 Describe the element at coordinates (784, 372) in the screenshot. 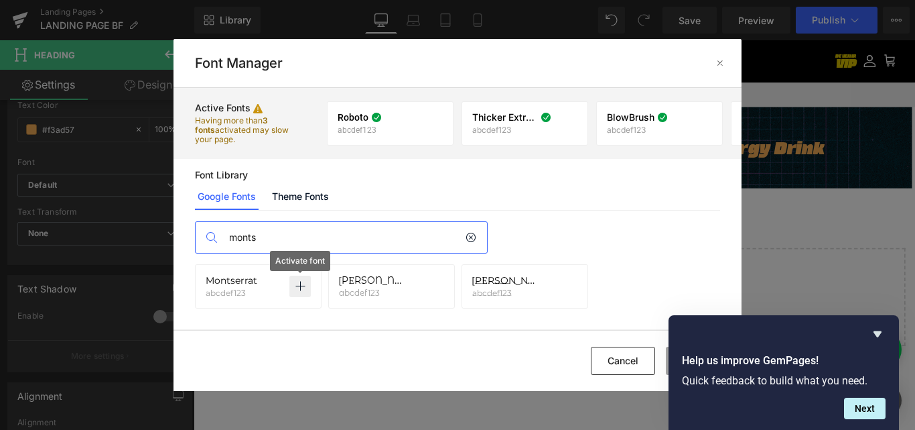

I see `div: Help us improve GemPages!` at that location.